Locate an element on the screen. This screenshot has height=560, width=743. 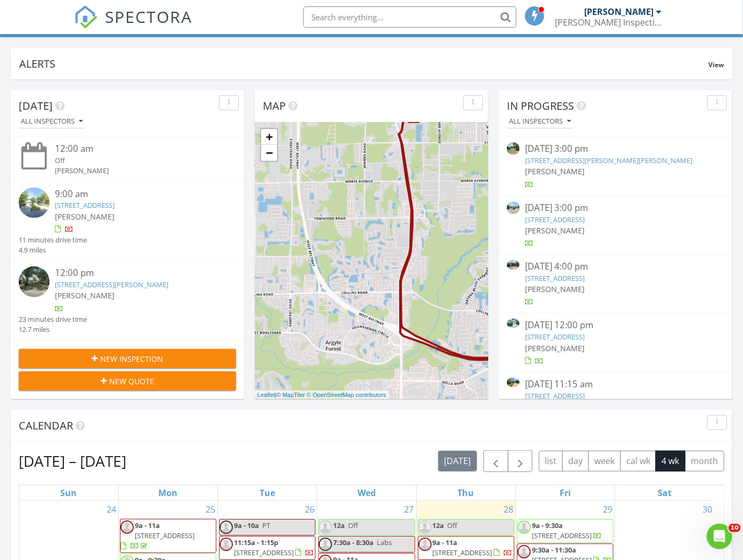
button: New Quote is located at coordinates (127, 381).